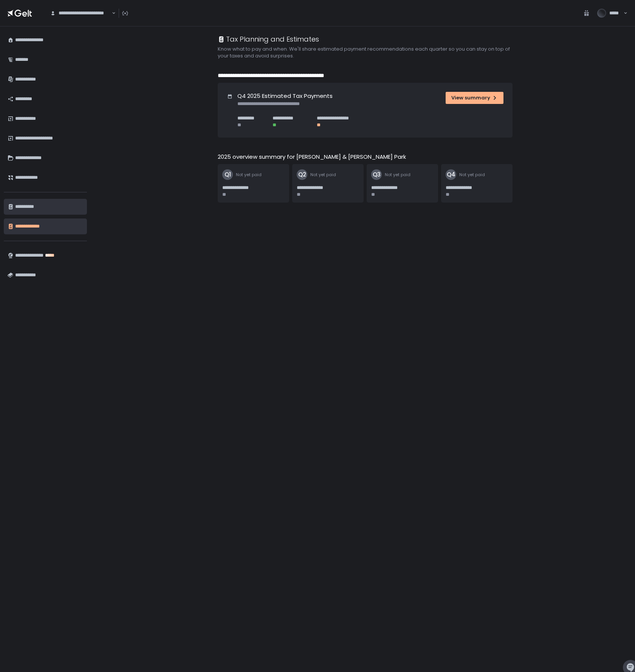  Describe the element at coordinates (110, 13) in the screenshot. I see `input: Search for option` at that location.